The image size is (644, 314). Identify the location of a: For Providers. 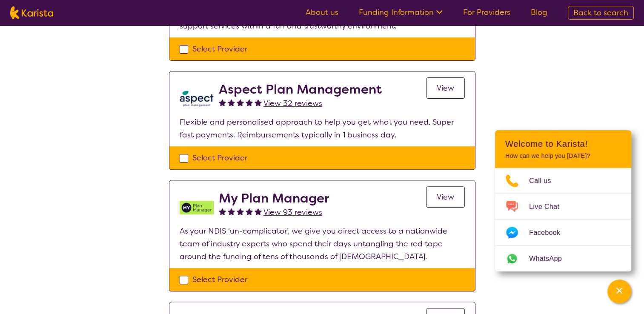
(487, 12).